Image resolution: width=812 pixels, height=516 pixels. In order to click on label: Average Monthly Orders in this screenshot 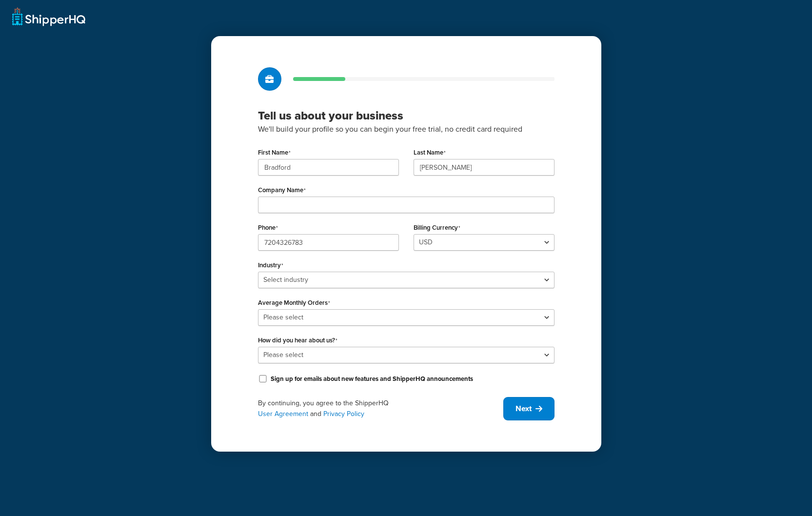, I will do `click(294, 303)`.